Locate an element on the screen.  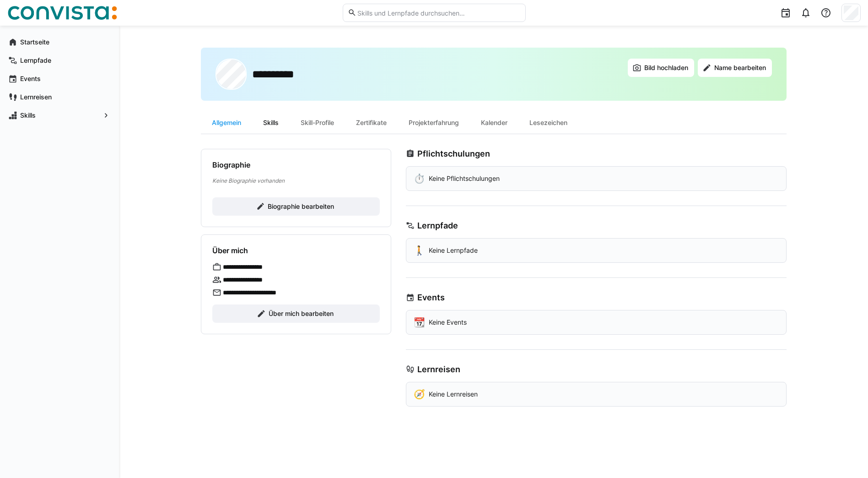
button: Über mich bearbeiten is located at coordinates (296, 313).